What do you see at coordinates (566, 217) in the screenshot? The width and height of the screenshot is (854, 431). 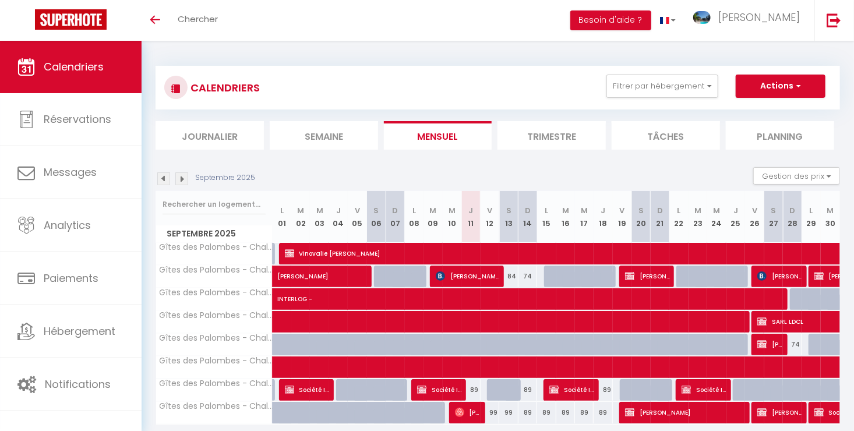 I see `th: 16` at bounding box center [566, 217].